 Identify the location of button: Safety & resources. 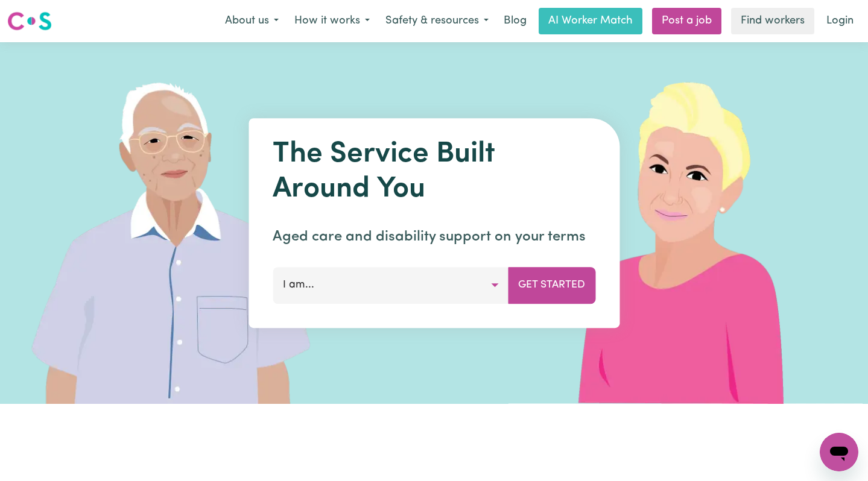
(436, 21).